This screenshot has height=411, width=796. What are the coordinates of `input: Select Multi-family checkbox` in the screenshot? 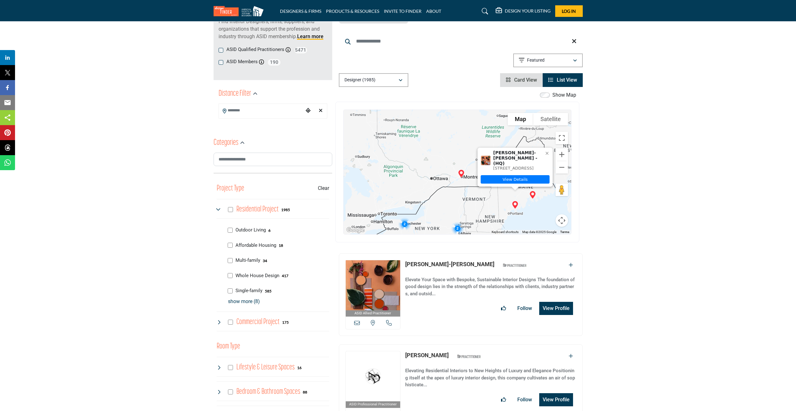 It's located at (230, 261).